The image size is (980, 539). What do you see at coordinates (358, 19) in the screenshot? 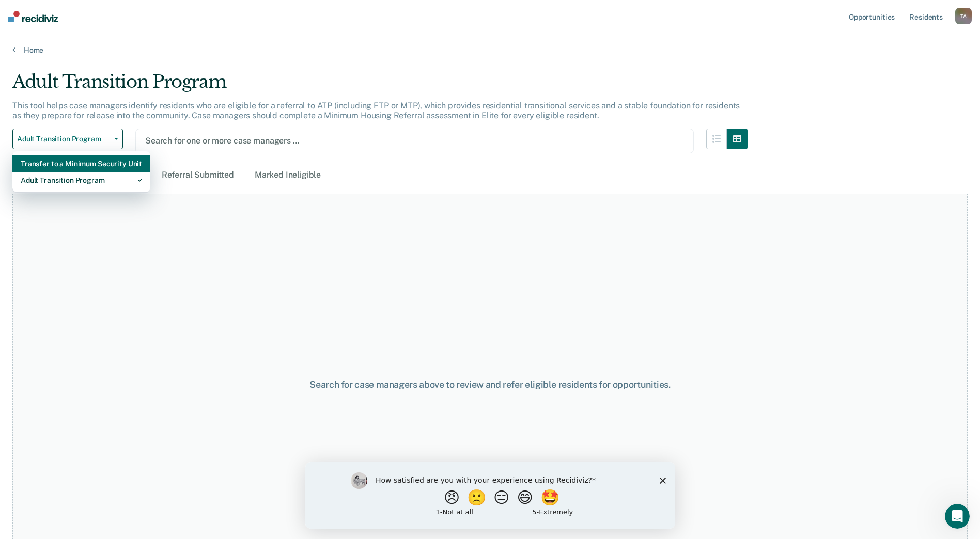
I see `div: Close survey` at bounding box center [358, 19].